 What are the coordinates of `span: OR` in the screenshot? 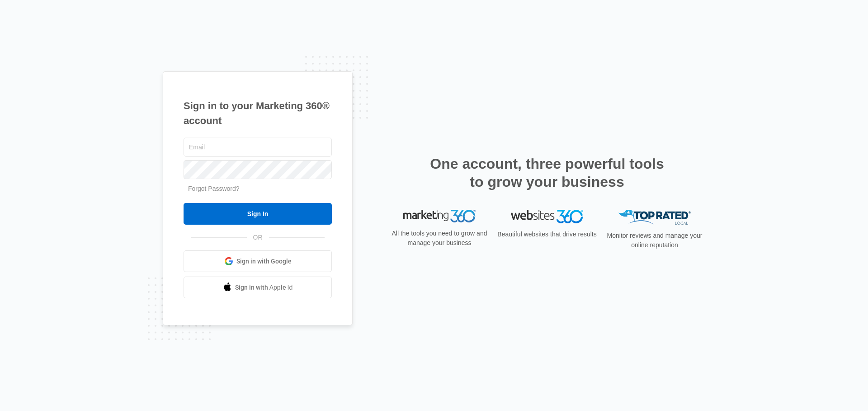 It's located at (257, 237).